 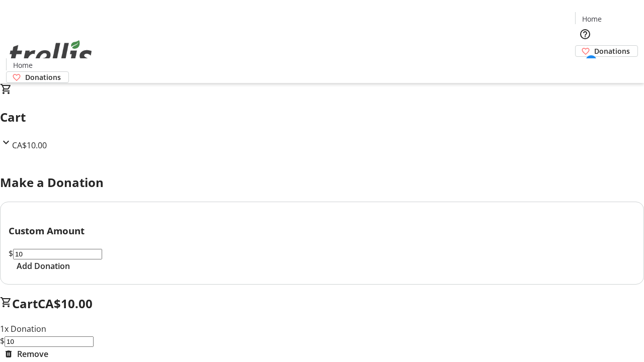 I want to click on button: Add Donation, so click(x=43, y=266).